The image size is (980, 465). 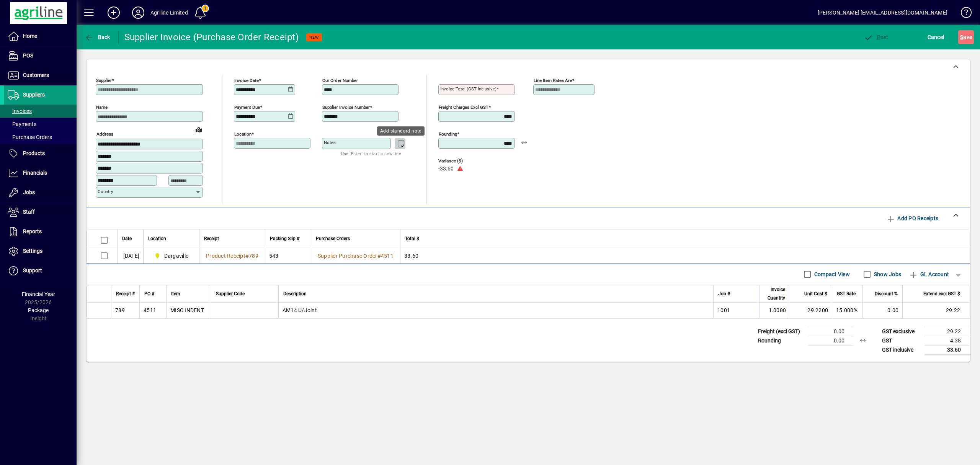 What do you see at coordinates (33, 251) in the screenshot?
I see `span: Settings` at bounding box center [33, 251].